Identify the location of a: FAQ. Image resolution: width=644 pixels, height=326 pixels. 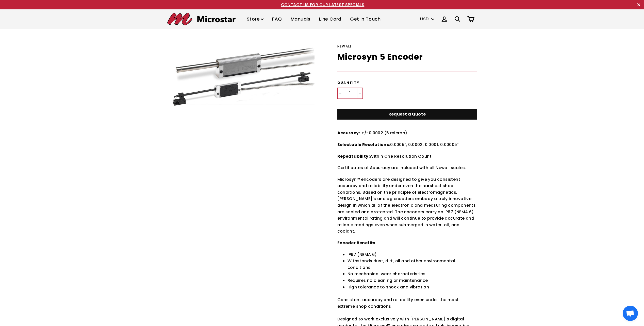
(277, 19).